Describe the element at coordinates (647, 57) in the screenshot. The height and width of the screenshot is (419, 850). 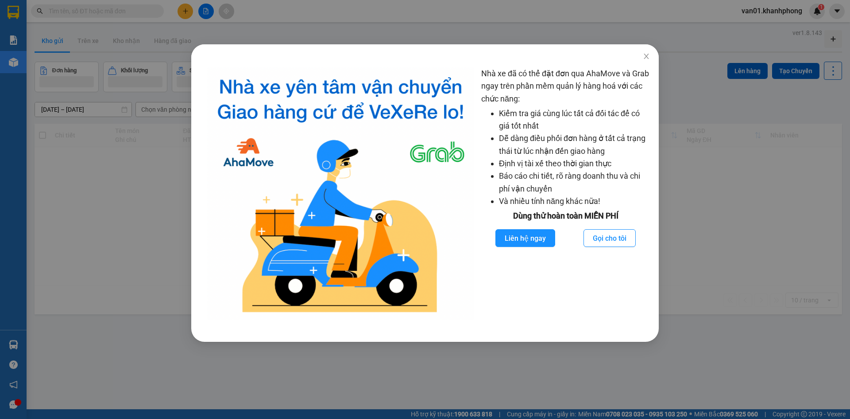
I see `button: Close` at that location.